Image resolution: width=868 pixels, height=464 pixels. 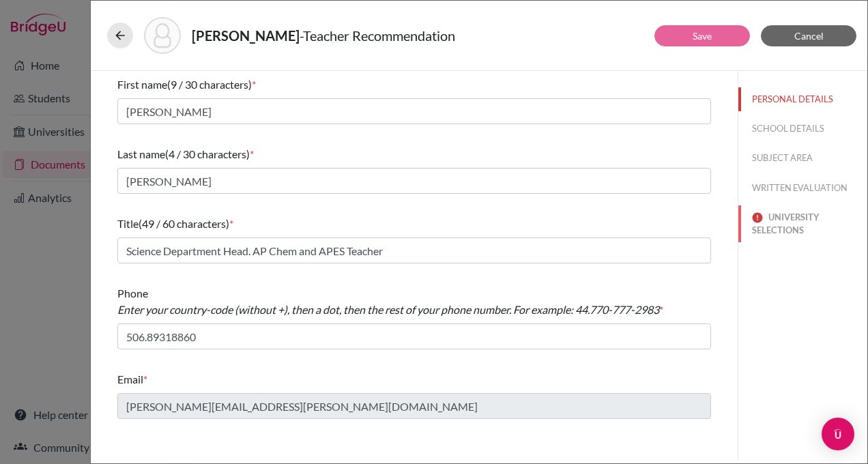 What do you see at coordinates (802, 158) in the screenshot?
I see `button: SUBJECT AREA` at bounding box center [802, 158].